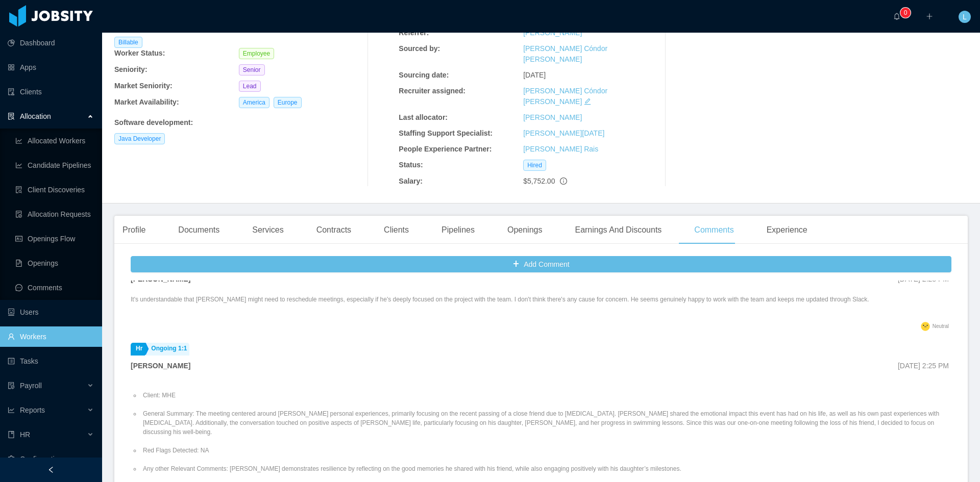  I want to click on div: Comments, so click(714, 230).